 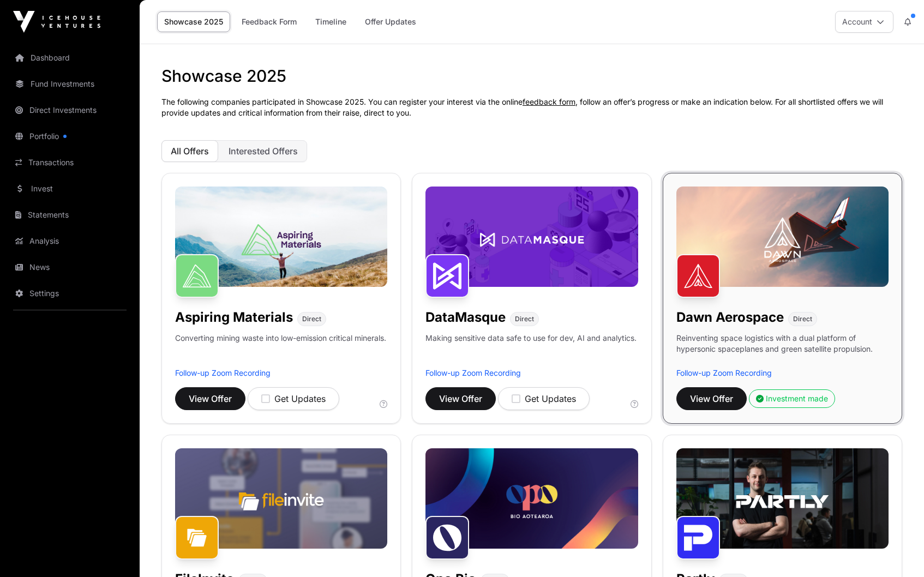 What do you see at coordinates (69, 189) in the screenshot?
I see `a: Invest` at bounding box center [69, 189].